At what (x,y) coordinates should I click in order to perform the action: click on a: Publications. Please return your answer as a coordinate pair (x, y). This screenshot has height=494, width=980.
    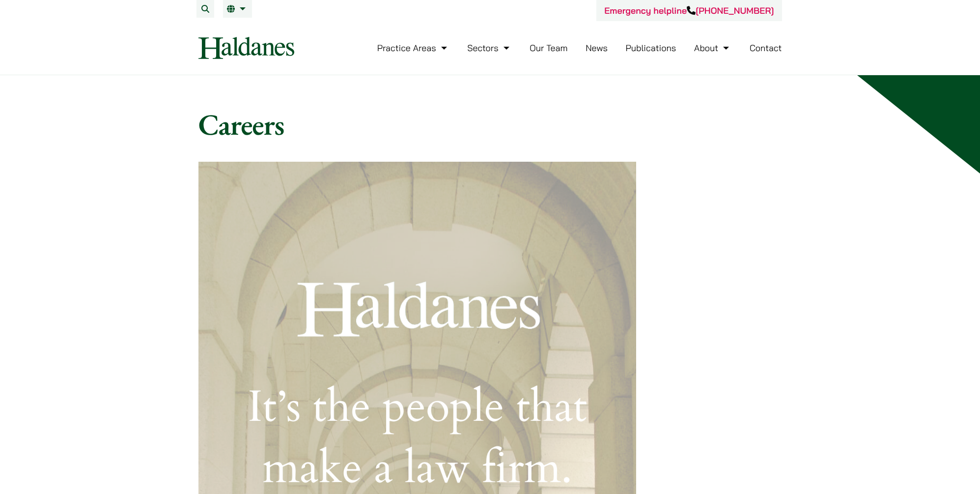
    Looking at the image, I should click on (651, 47).